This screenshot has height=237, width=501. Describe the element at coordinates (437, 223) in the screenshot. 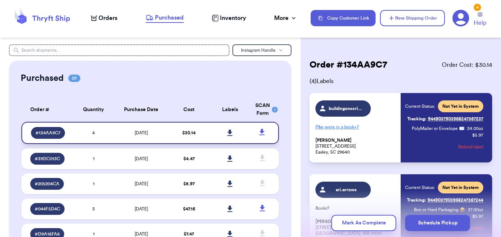

I see `button: Schedule Pickup` at that location.